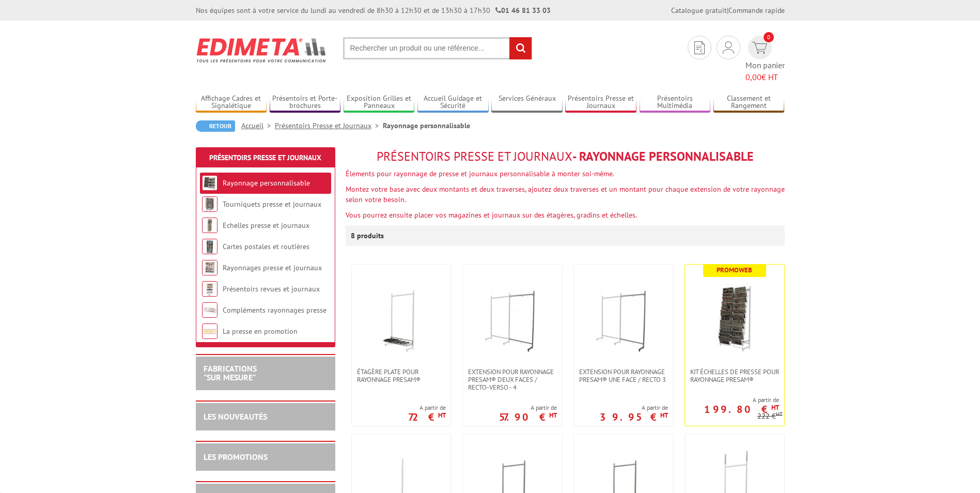 The width and height of the screenshot is (980, 493). I want to click on img: Kit échelles de presse pour rayonnage Presam®, so click(734, 317).